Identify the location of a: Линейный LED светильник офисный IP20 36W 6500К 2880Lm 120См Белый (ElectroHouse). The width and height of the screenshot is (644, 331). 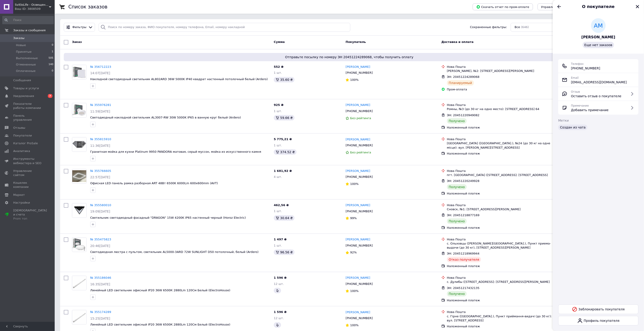
(160, 290).